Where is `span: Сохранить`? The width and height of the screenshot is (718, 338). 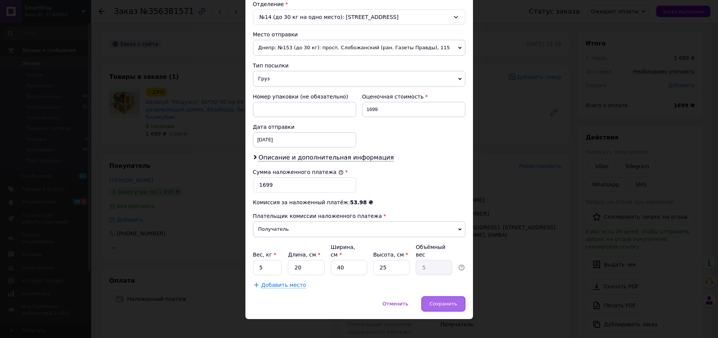 span: Сохранить is located at coordinates (443, 304).